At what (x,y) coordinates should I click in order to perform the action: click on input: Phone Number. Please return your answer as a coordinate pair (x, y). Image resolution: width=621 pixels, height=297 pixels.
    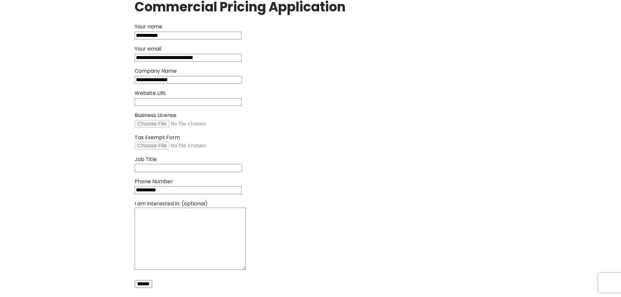
    Looking at the image, I should click on (188, 190).